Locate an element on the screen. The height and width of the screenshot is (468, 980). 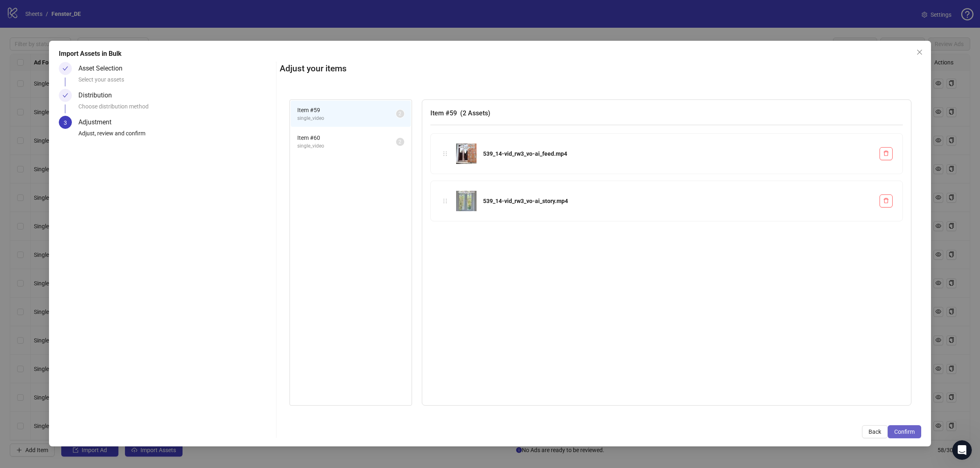
div: Adjustment is located at coordinates (98, 122).